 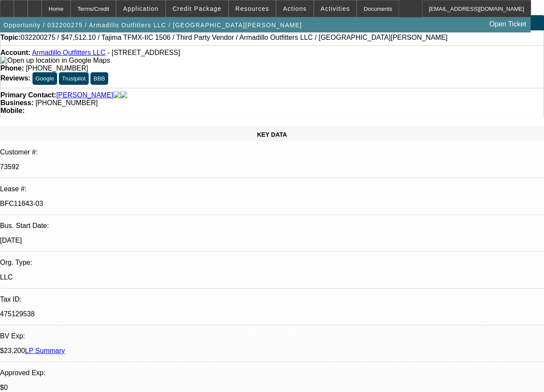 What do you see at coordinates (44, 78) in the screenshot?
I see `button: Google` at bounding box center [44, 78].